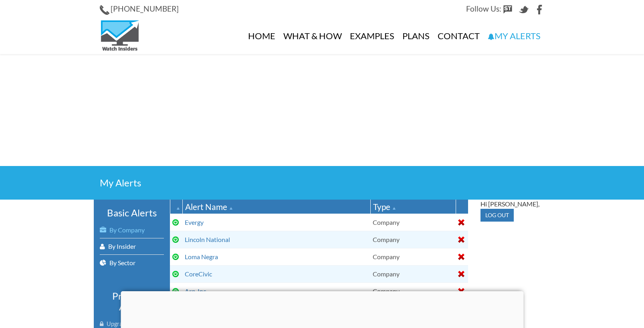 This screenshot has width=644, height=328. What do you see at coordinates (132, 263) in the screenshot?
I see `a: By Sector` at bounding box center [132, 263].